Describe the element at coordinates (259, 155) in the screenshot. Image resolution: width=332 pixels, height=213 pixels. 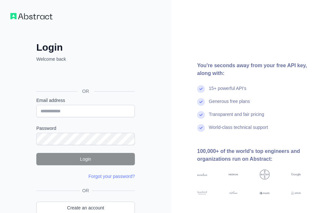
I see `div: 100,000+ of the world's top engineers and organizations run on Abstract:` at that location.